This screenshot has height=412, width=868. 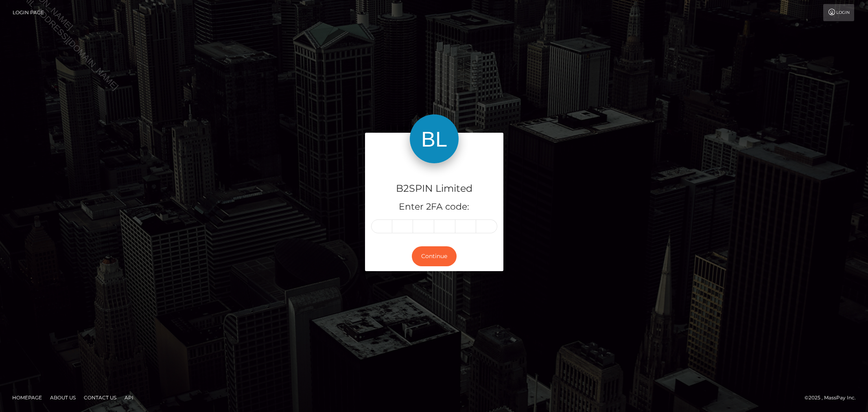 I want to click on a: Homepage, so click(x=27, y=398).